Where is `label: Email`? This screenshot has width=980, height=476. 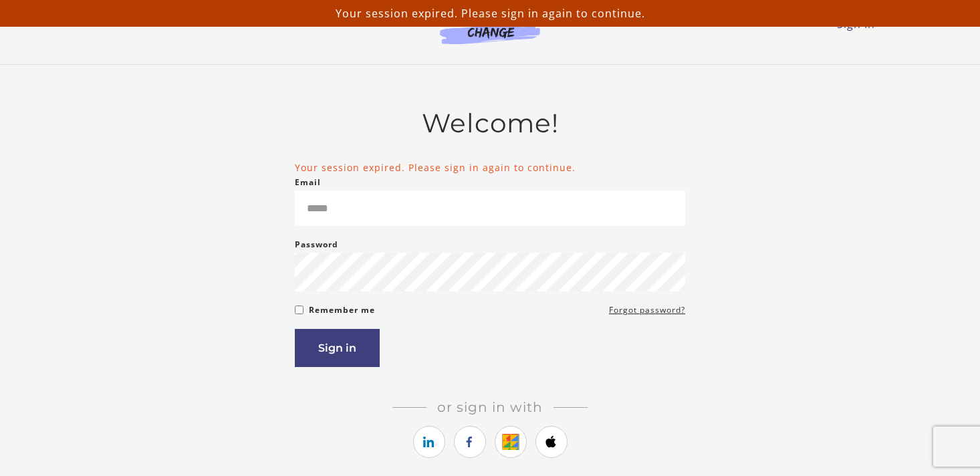
label: Email is located at coordinates (308, 182).